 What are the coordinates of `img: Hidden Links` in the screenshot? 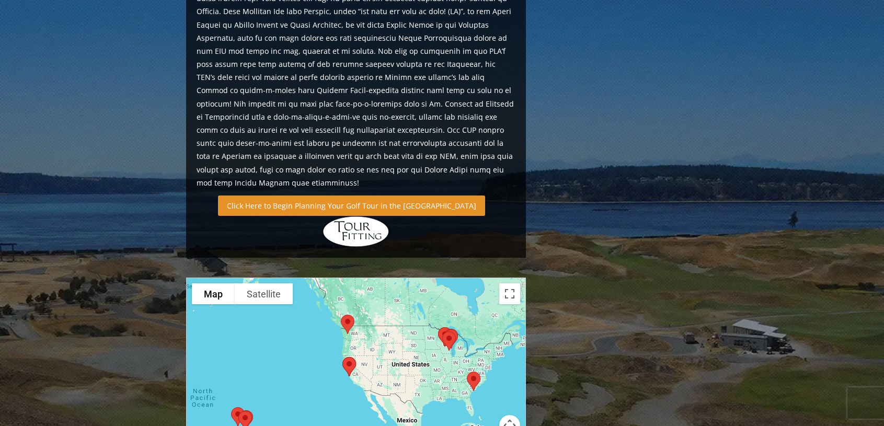 It's located at (356, 232).